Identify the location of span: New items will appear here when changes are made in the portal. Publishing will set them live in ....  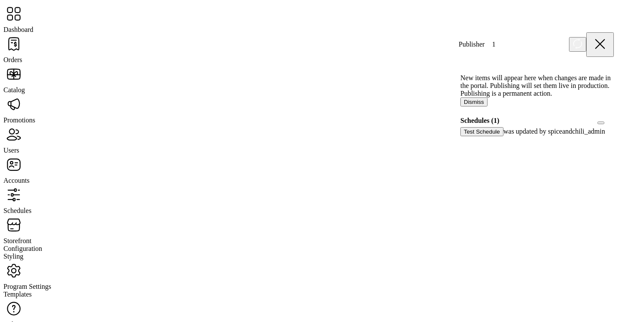
(535, 85).